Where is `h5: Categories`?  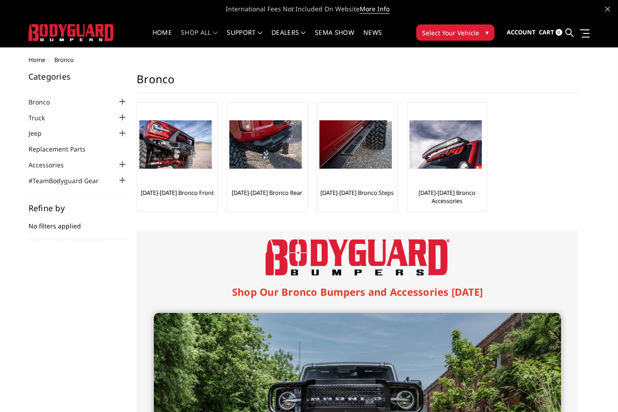
h5: Categories is located at coordinates (78, 77).